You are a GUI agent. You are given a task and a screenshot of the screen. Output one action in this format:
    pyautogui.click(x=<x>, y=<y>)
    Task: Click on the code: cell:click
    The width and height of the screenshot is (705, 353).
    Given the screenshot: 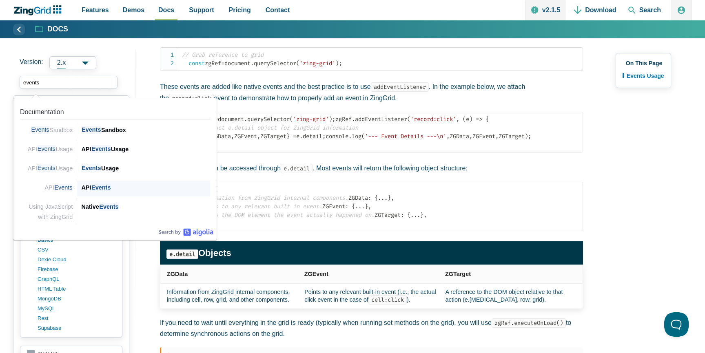 What is the action you would take?
    pyautogui.click(x=387, y=300)
    